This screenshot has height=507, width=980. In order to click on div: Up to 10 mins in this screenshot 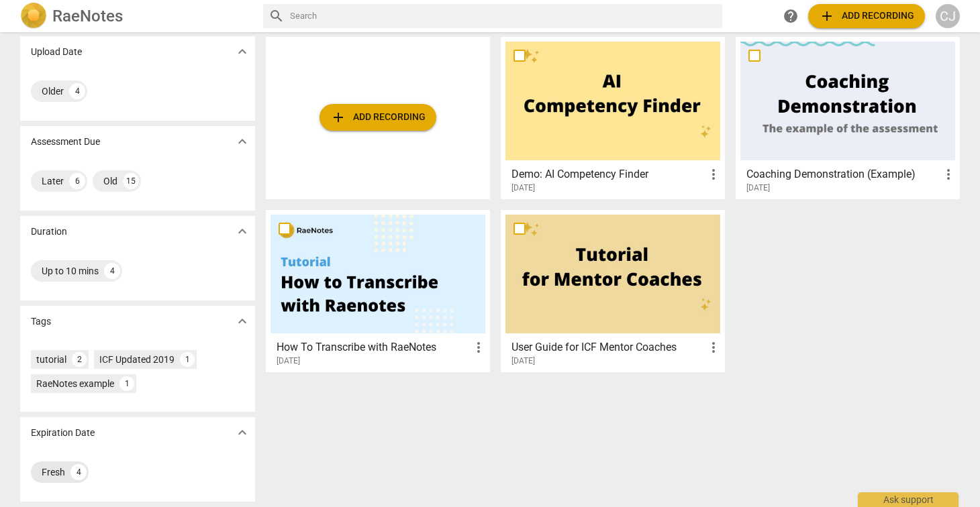, I will do `click(70, 271)`.